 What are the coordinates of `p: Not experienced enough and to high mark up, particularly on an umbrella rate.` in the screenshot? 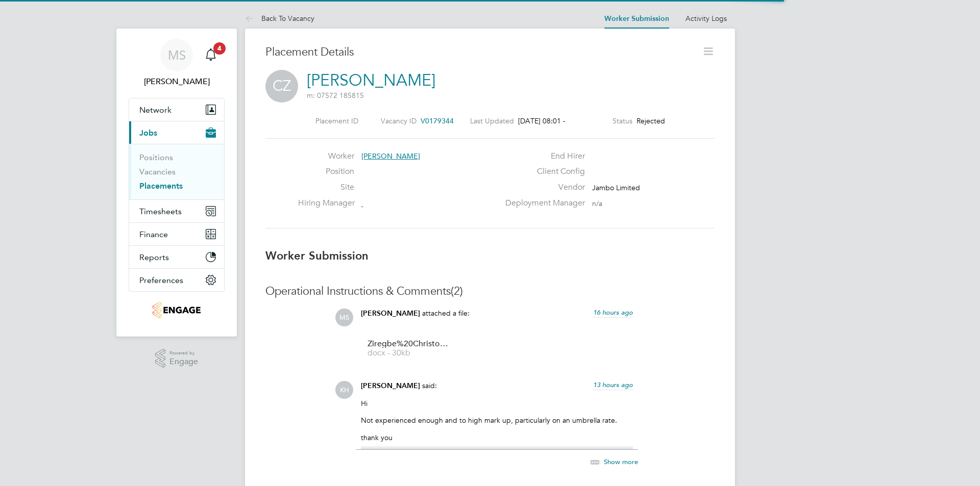 It's located at (497, 420).